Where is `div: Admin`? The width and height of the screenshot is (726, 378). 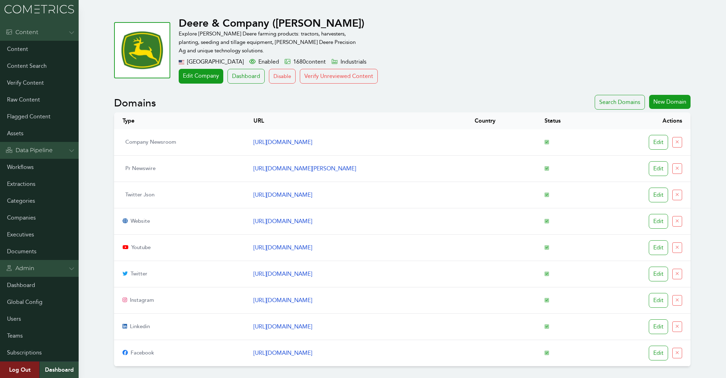
div: Admin is located at coordinates (20, 268).